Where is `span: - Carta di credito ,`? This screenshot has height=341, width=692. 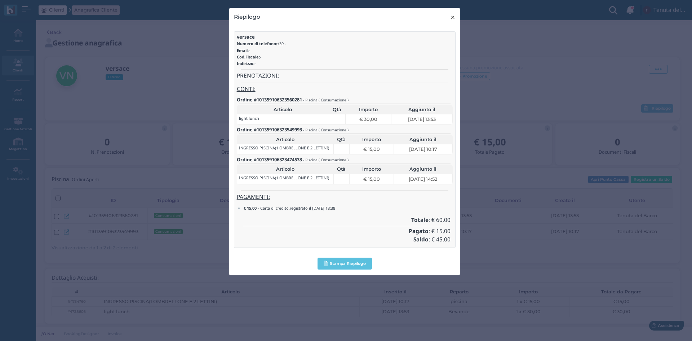
span: - Carta di credito , is located at coordinates (274, 208).